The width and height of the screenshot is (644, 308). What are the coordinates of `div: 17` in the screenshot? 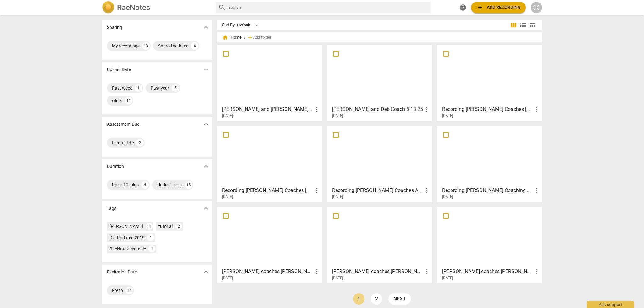 It's located at (129, 291).